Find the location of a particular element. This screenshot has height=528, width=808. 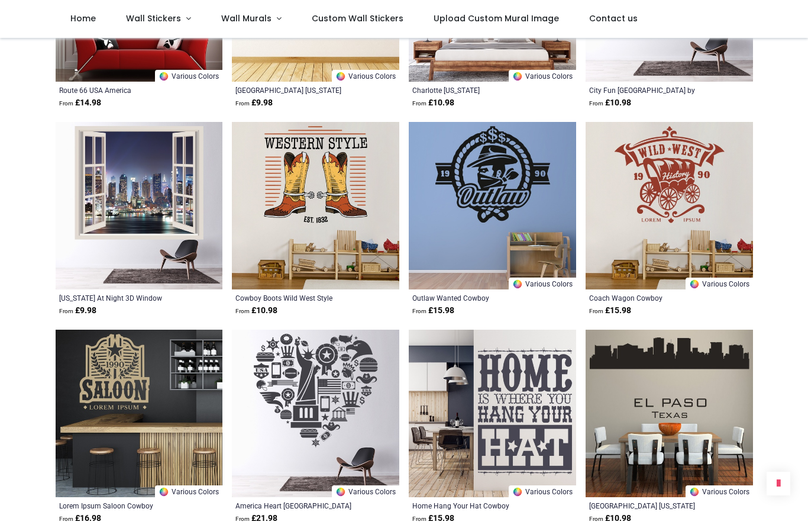

div: Route 66 USA America is located at coordinates (123, 90).